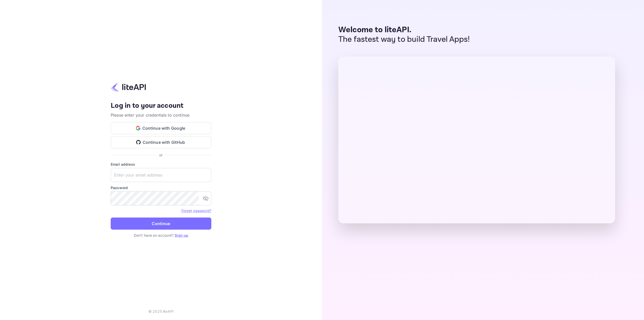  What do you see at coordinates (161, 235) in the screenshot?
I see `p: Don't have an account?` at bounding box center [161, 235].